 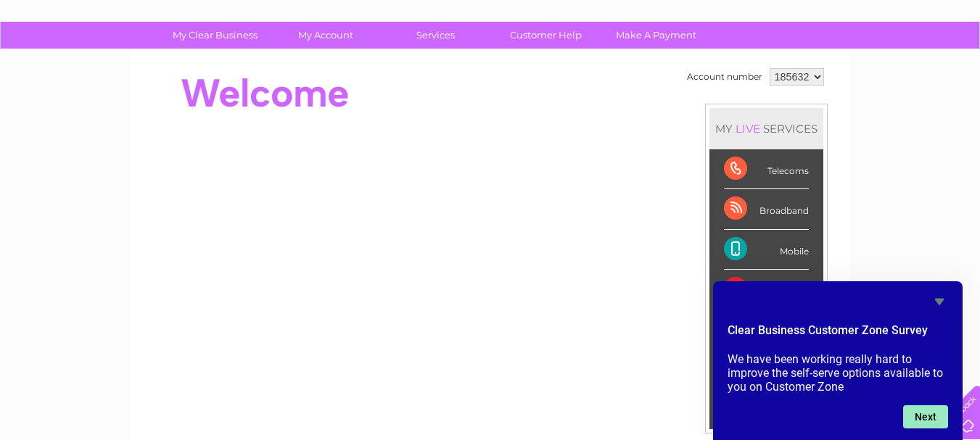 I want to click on button: Next question, so click(x=926, y=417).